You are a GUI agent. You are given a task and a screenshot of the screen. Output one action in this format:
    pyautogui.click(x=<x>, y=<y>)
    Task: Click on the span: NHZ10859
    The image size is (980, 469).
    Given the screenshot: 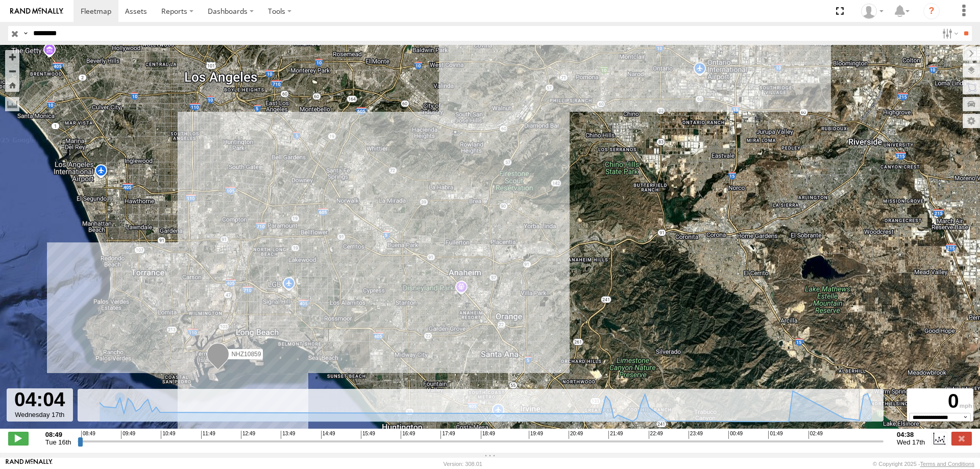 What is the action you would take?
    pyautogui.click(x=246, y=354)
    